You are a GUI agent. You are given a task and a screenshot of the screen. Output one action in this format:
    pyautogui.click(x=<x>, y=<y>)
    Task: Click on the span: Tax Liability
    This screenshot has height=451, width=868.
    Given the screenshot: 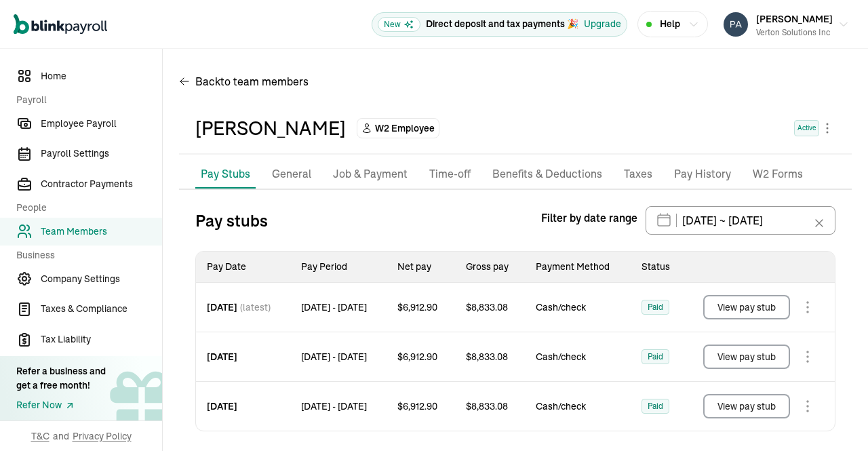 What is the action you would take?
    pyautogui.click(x=101, y=339)
    